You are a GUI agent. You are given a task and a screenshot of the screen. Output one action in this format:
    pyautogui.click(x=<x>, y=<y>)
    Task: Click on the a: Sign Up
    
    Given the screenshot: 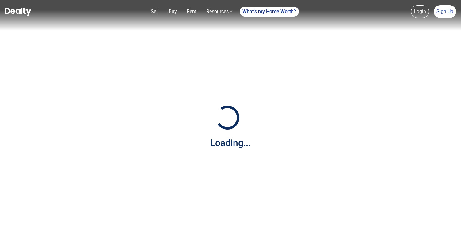 What is the action you would take?
    pyautogui.click(x=445, y=12)
    